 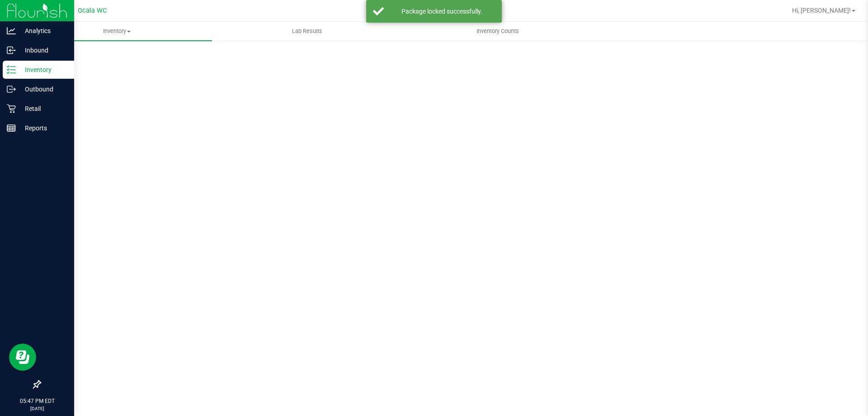 I want to click on p: Inbound, so click(x=43, y=50).